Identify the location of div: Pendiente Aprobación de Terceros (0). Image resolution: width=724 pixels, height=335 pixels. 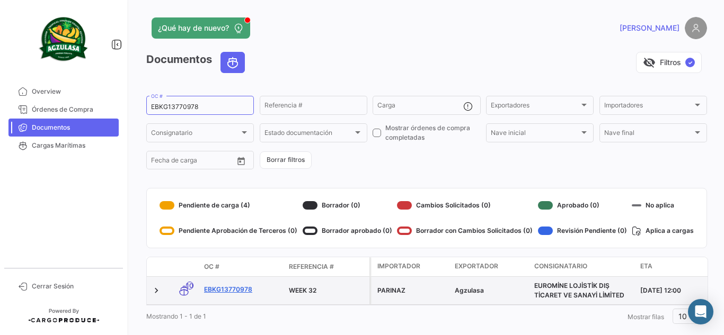
(228, 231).